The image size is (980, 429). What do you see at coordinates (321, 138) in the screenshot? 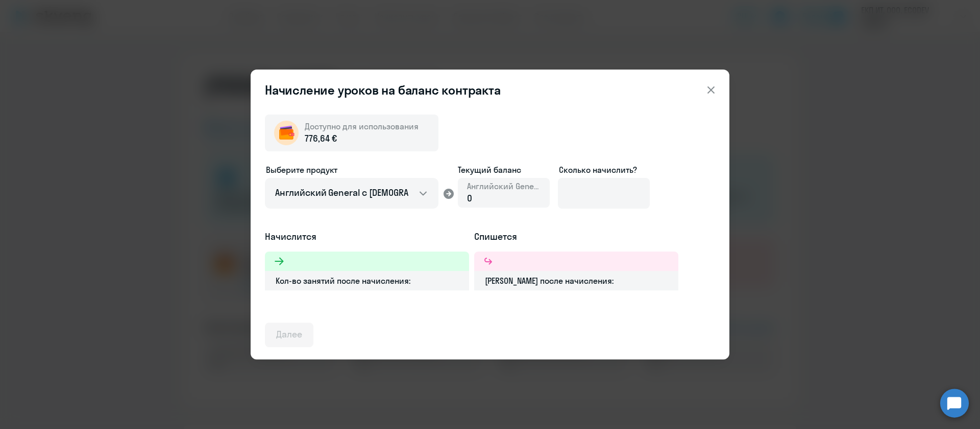
I see `span: 776,64 €` at bounding box center [321, 138].